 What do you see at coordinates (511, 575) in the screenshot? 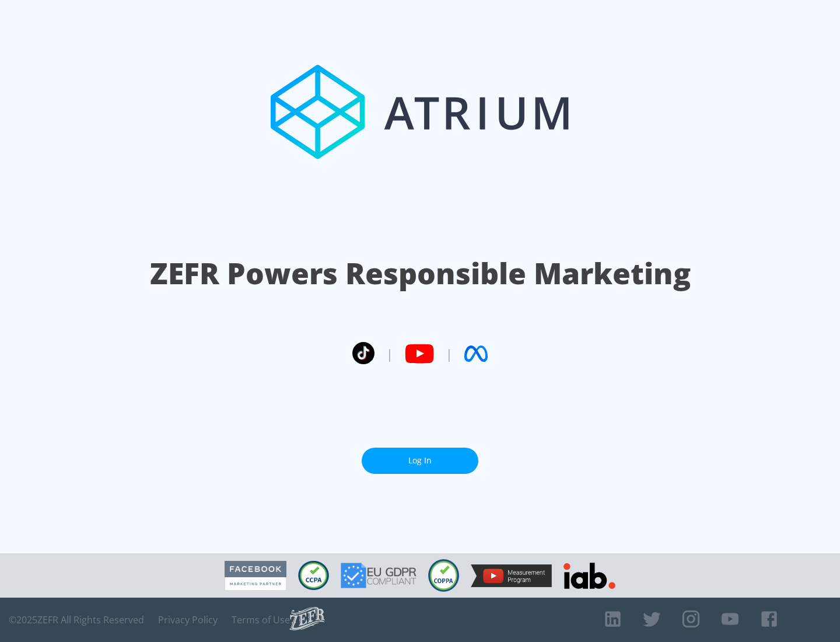
I see `img: YouTube Measurement Program` at bounding box center [511, 575].